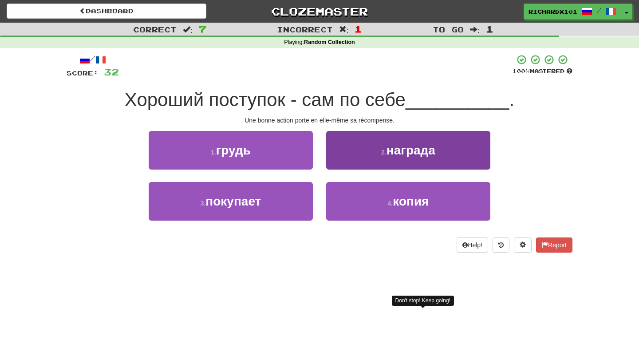  What do you see at coordinates (82, 73) in the screenshot?
I see `span: Score:` at bounding box center [82, 73].